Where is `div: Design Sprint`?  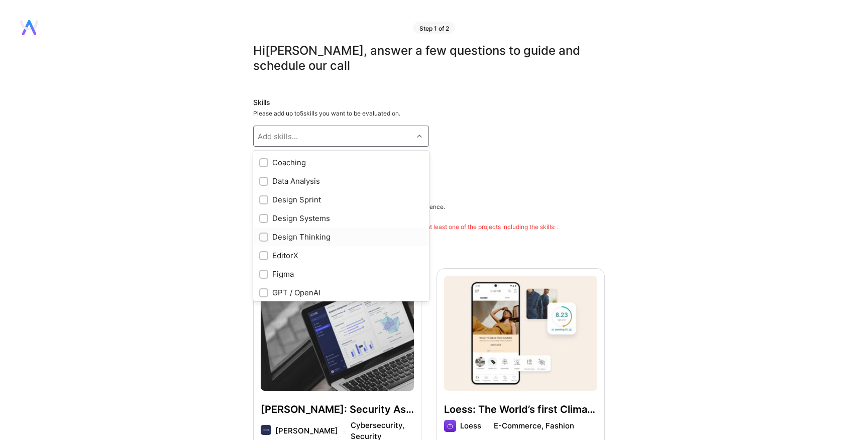 div: Design Sprint is located at coordinates (341, 200).